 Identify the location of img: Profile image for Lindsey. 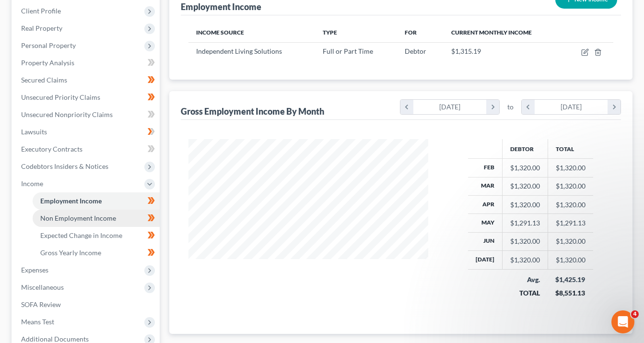
(160, 25).